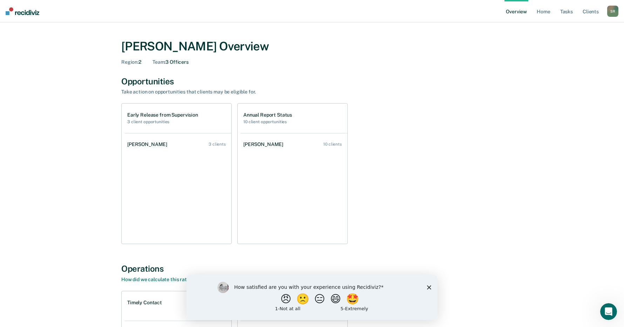 This screenshot has height=327, width=624. Describe the element at coordinates (217, 144) in the screenshot. I see `div: 3 clients` at that location.